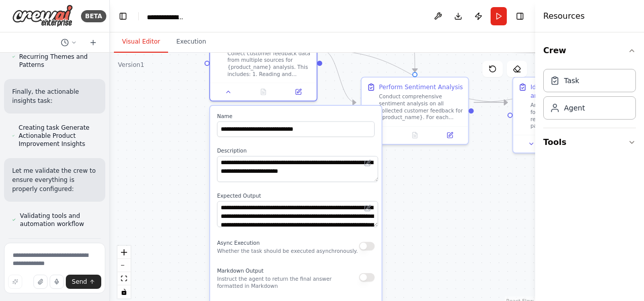 The width and height of the screenshot is (644, 301). Describe the element at coordinates (589, 96) in the screenshot. I see `div: Crew` at that location.